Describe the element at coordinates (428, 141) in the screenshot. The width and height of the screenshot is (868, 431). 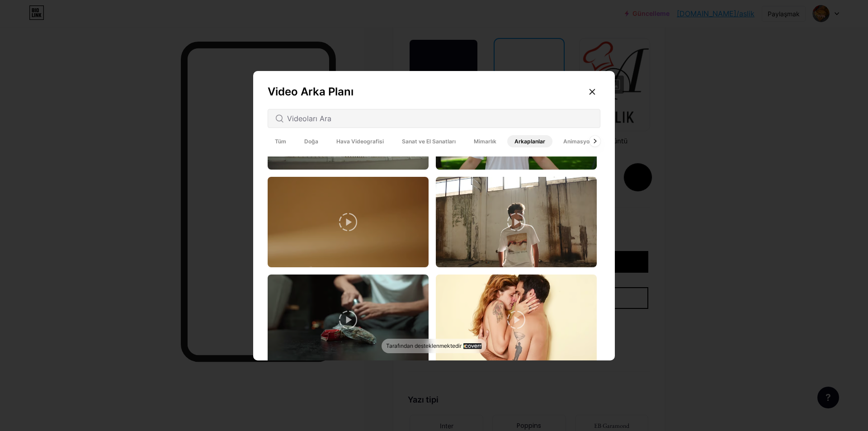
I see `font: Sanat ve El Sanatları` at that location.